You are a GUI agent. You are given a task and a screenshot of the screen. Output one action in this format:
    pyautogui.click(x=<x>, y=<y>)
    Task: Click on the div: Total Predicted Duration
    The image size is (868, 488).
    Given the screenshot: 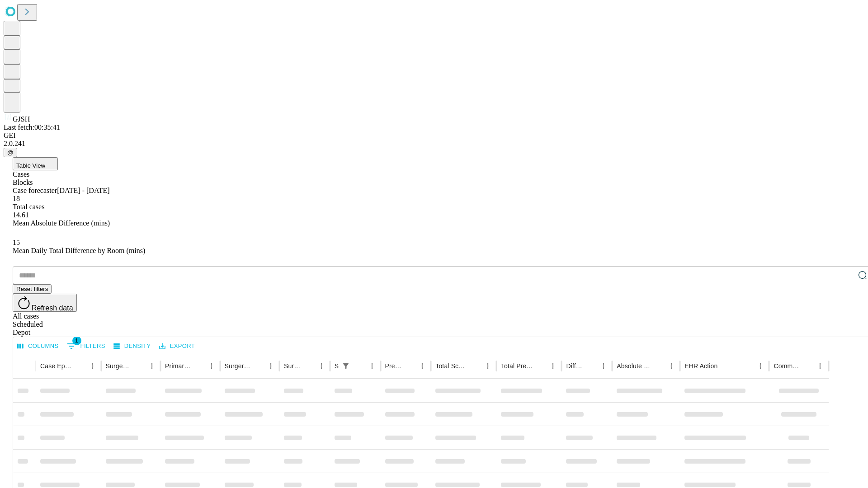 What is the action you would take?
    pyautogui.click(x=517, y=366)
    